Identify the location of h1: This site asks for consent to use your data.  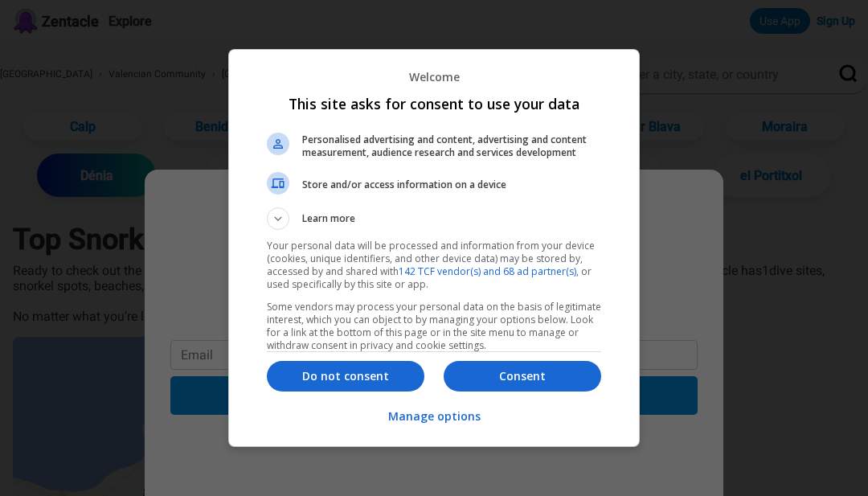
(434, 104).